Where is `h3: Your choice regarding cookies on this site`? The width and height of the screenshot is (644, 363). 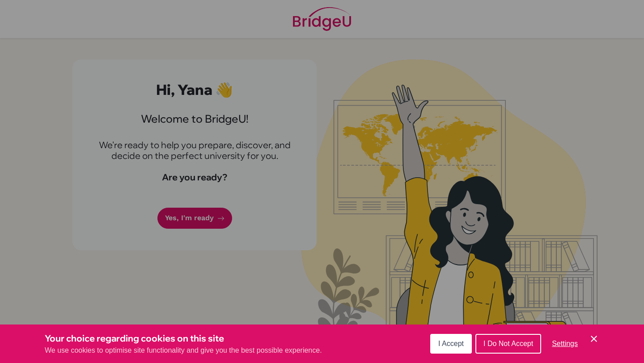 h3: Your choice regarding cookies on this site is located at coordinates (183, 338).